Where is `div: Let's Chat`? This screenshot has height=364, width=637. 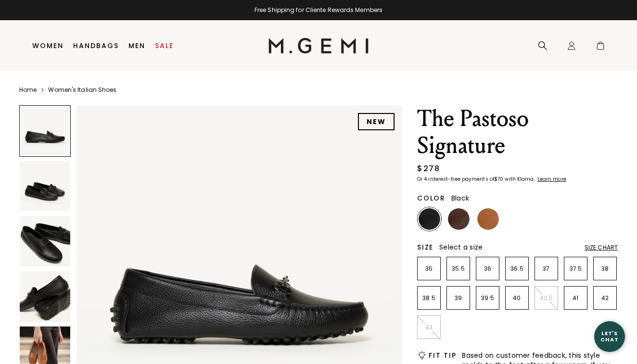 div: Let's Chat is located at coordinates (610, 336).